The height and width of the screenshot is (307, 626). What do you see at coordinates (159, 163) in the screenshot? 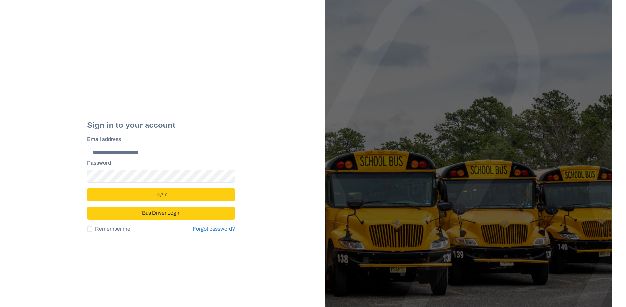
I see `label: Password` at bounding box center [159, 163].